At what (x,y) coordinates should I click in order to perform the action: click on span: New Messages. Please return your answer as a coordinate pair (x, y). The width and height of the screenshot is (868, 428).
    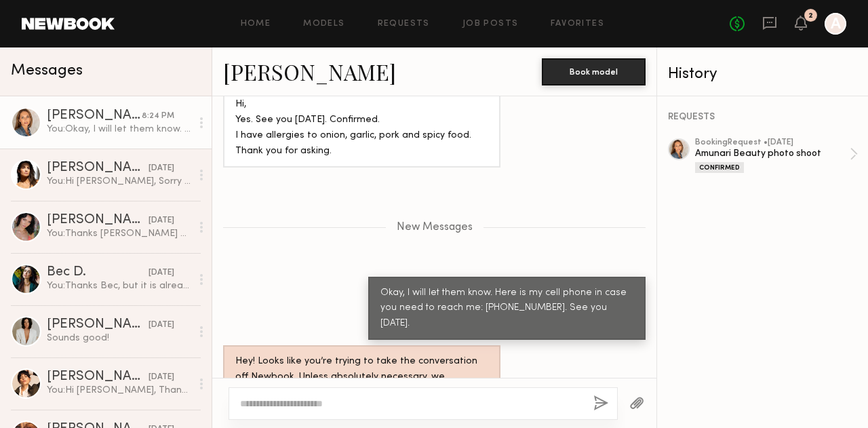
    Looking at the image, I should click on (435, 227).